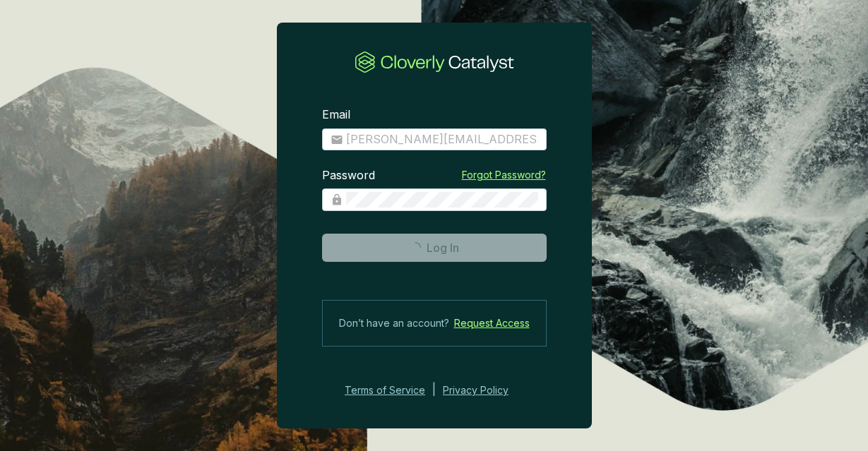 The height and width of the screenshot is (451, 868). What do you see at coordinates (348, 176) in the screenshot?
I see `label: Password` at bounding box center [348, 176].